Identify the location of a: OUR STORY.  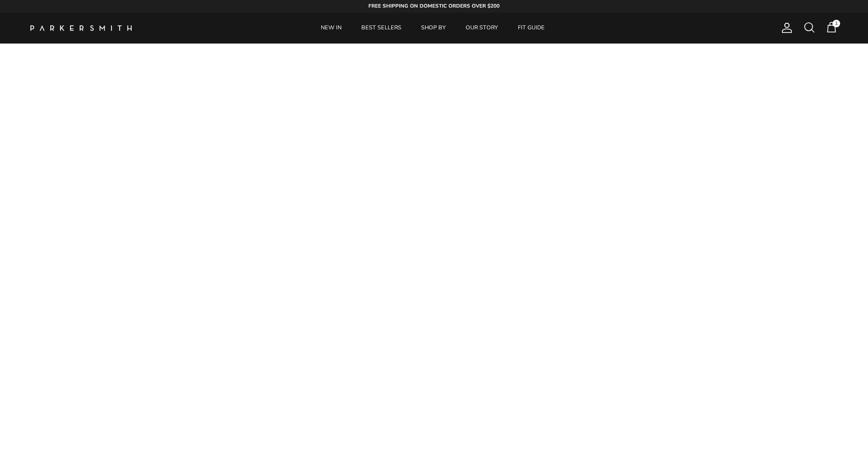
(482, 28).